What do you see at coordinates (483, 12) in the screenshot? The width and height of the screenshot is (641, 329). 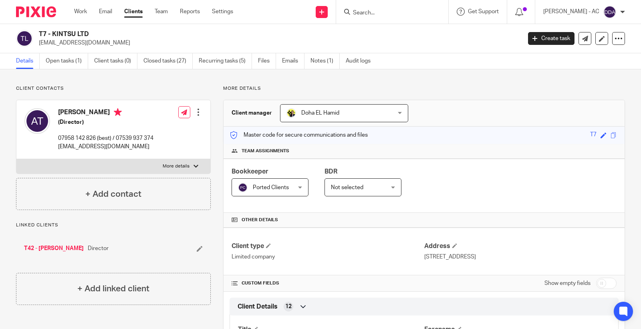 I see `span: Get Support` at bounding box center [483, 12].